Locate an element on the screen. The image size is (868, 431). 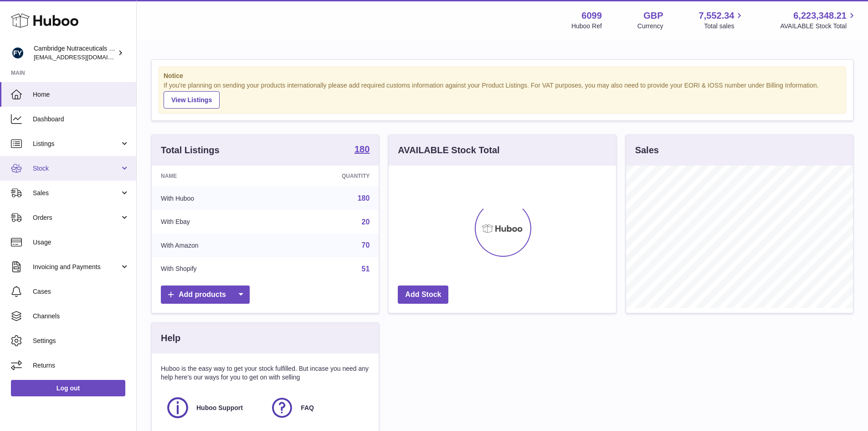
h3: AVAILABLE Stock Total is located at coordinates (449, 150).